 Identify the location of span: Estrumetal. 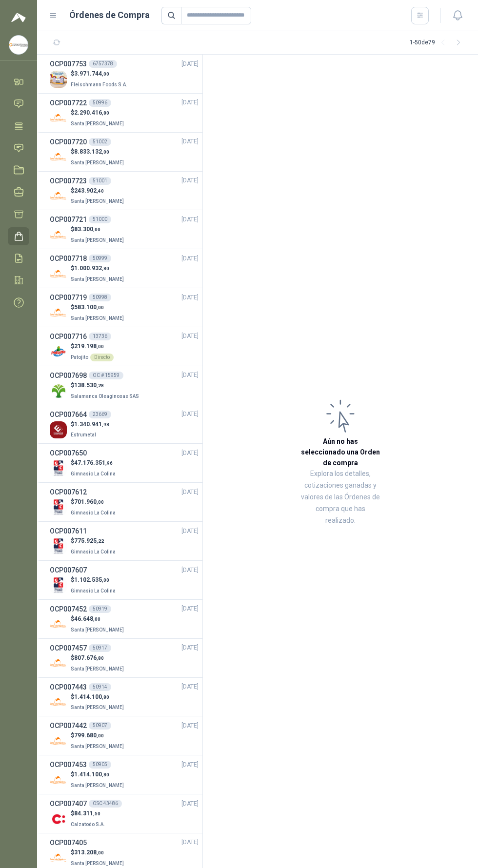
(84, 434).